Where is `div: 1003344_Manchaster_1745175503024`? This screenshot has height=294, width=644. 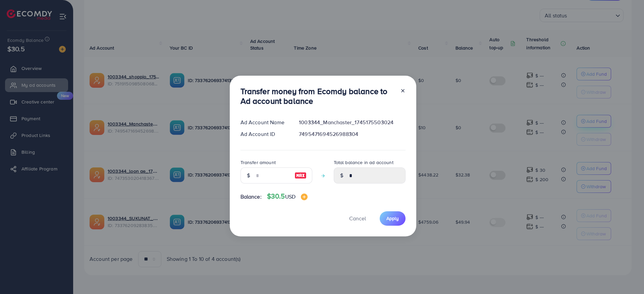
div: 1003344_Manchaster_1745175503024 is located at coordinates (352, 122).